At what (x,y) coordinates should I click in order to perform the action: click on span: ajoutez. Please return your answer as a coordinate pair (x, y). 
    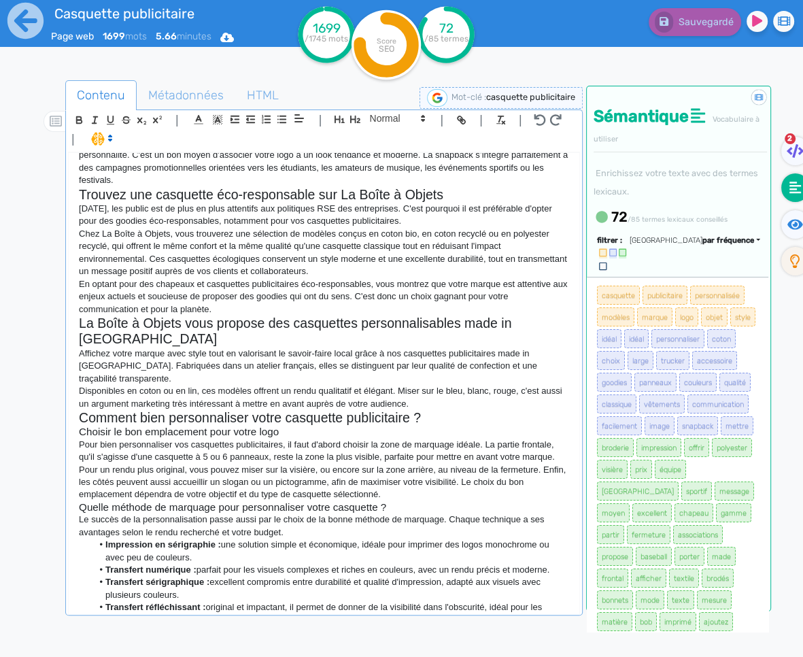
    Looking at the image, I should click on (716, 622).